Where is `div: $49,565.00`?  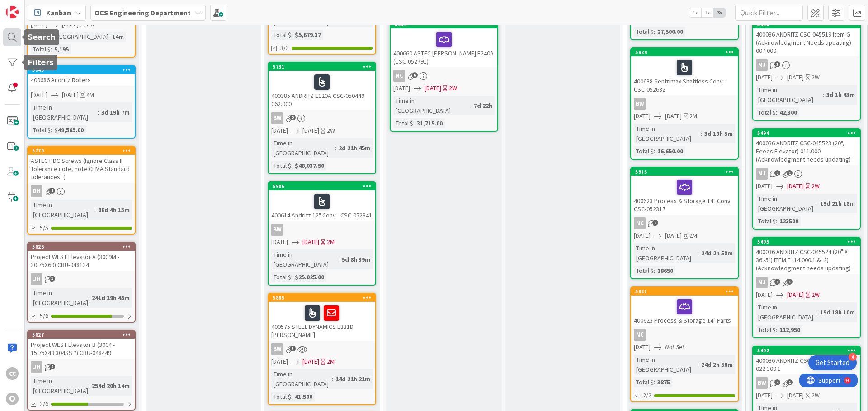
div: $49,565.00 is located at coordinates (68, 130).